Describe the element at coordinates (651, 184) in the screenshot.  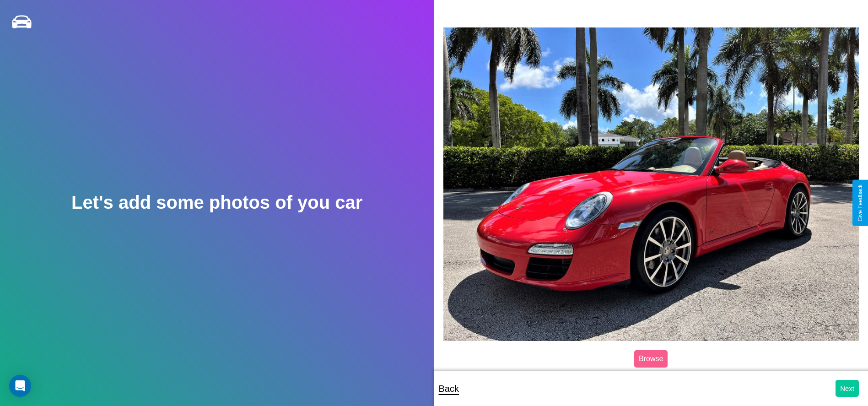
I see `img: posted` at that location.